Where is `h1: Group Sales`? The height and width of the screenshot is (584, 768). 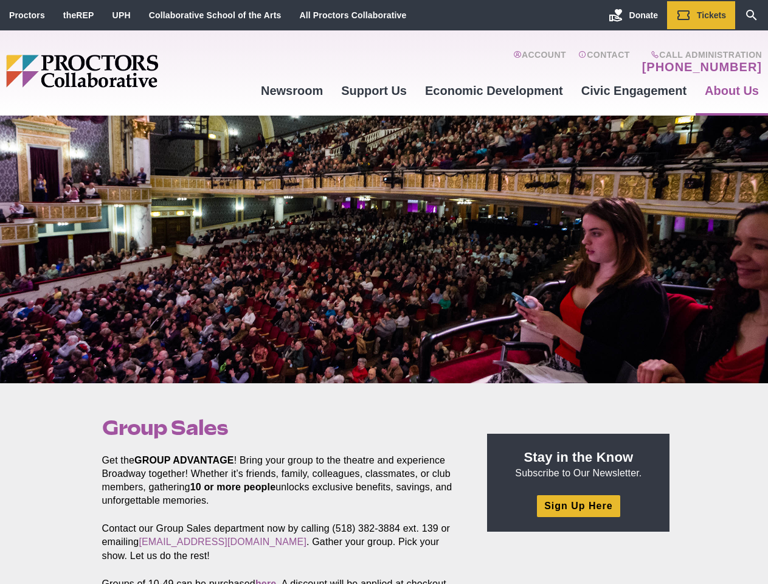
h1: Group Sales is located at coordinates (281, 428).